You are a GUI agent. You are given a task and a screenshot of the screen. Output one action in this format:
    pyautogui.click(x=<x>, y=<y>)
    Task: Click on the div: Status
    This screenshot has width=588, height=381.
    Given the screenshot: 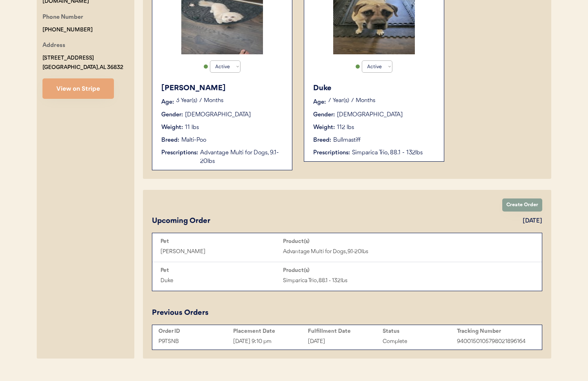 What is the action you would take?
    pyautogui.click(x=420, y=331)
    